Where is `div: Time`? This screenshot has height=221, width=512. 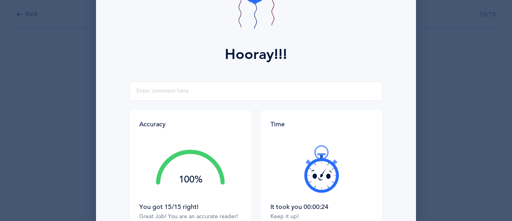 div: Time is located at coordinates (322, 124).